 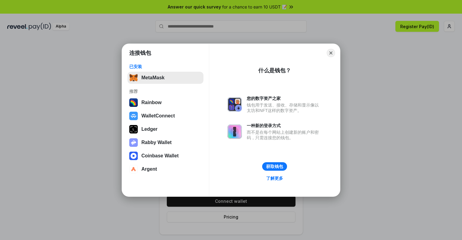 What do you see at coordinates (165, 142) in the screenshot?
I see `button: Rabby Wallet` at bounding box center [165, 142].